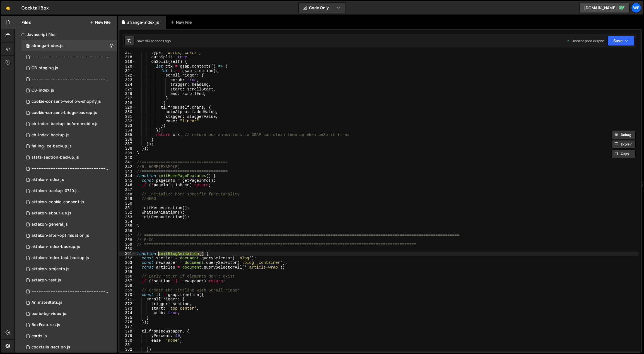 The height and width of the screenshot is (354, 644). Describe the element at coordinates (128, 271) in the screenshot. I see `div: 365` at that location.